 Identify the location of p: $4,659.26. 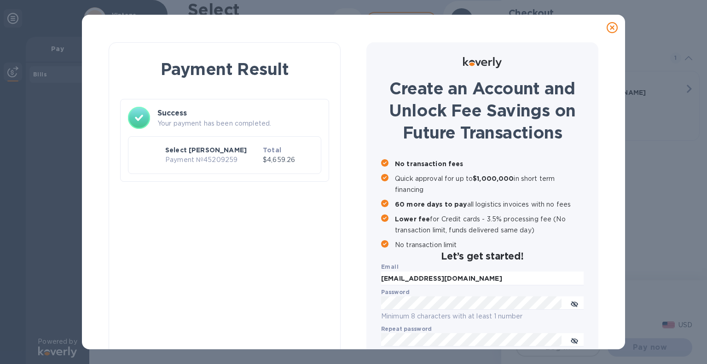
(288, 160).